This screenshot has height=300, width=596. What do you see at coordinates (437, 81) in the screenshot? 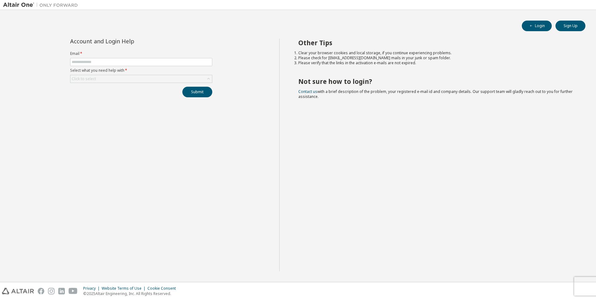
I see `h2: Not sure how to login?` at bounding box center [437, 81].